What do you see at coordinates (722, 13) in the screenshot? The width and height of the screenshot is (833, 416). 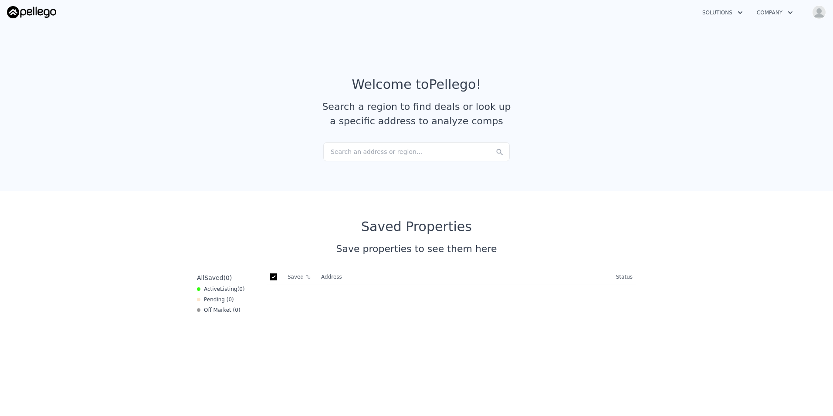 I see `button: Solutions` at bounding box center [722, 13].